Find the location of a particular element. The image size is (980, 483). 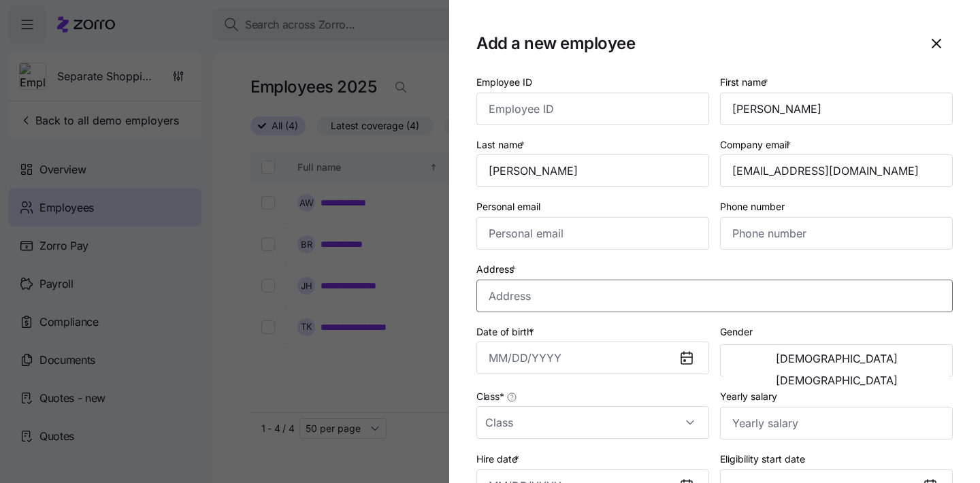

label: Last name is located at coordinates (501, 145).